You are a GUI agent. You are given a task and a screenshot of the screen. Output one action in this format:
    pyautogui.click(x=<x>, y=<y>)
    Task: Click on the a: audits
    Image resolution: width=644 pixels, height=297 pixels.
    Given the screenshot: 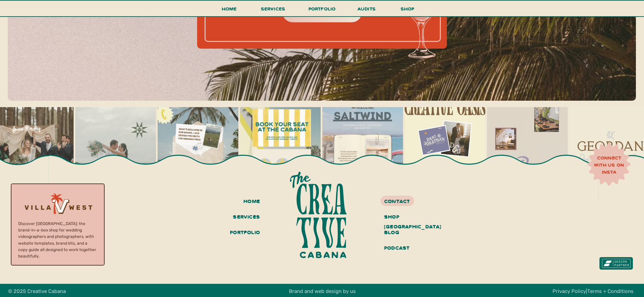 What is the action you would take?
    pyautogui.click(x=366, y=10)
    